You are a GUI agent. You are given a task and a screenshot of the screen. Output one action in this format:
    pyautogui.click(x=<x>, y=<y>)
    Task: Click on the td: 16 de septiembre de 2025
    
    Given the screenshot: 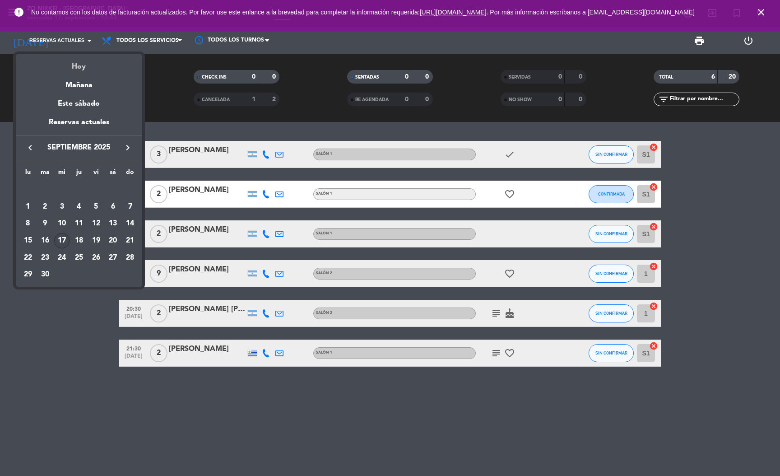 What is the action you would take?
    pyautogui.click(x=45, y=241)
    